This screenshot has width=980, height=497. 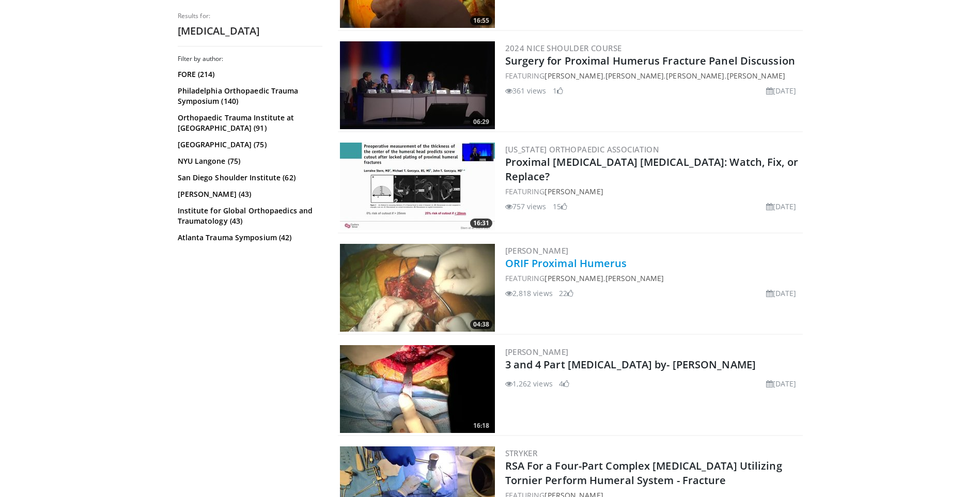 What do you see at coordinates (529, 383) in the screenshot?
I see `li: 1,262 views` at bounding box center [529, 383].